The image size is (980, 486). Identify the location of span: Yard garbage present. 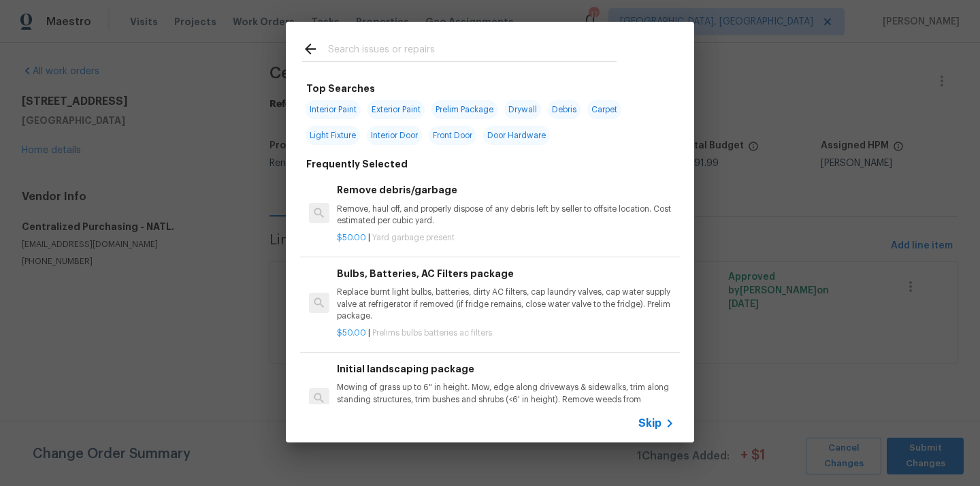
(413, 237).